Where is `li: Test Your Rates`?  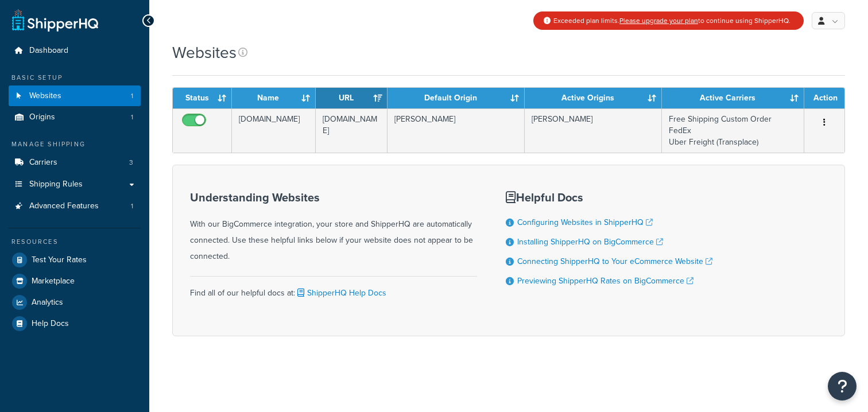
li: Test Your Rates is located at coordinates (75, 260).